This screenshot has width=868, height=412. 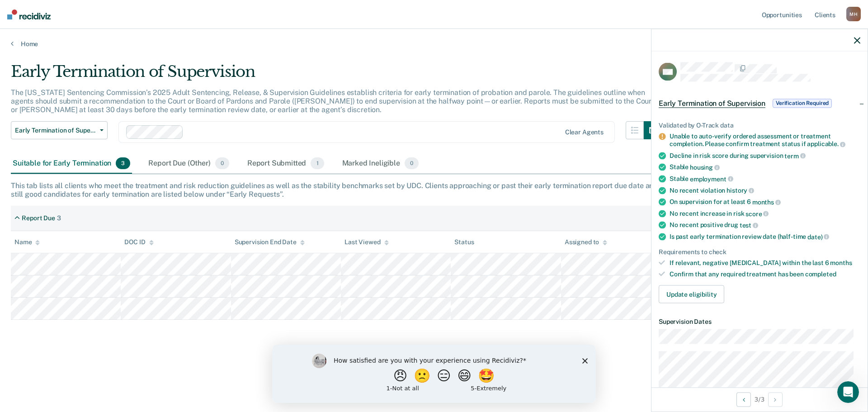 What do you see at coordinates (189, 164) in the screenshot?
I see `div: Report Due (Other)` at bounding box center [189, 164].